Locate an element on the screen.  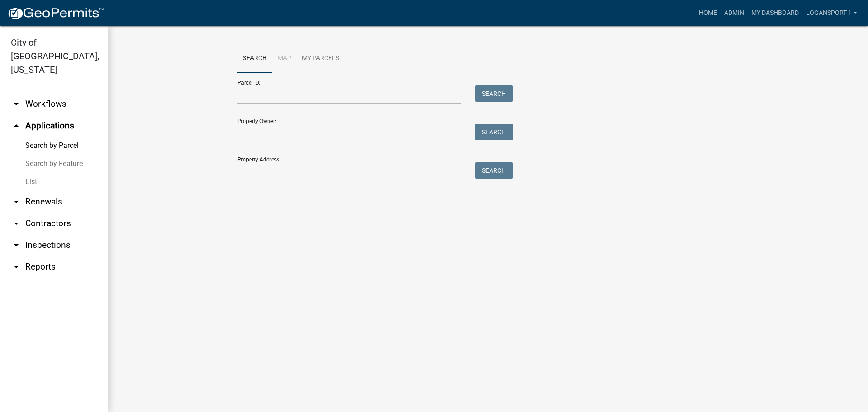
i: arrow_drop_up is located at coordinates (16, 126).